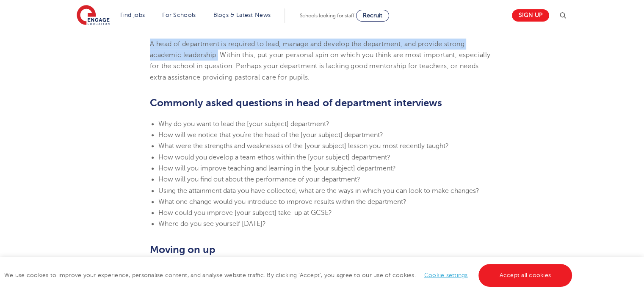 This screenshot has width=644, height=294. What do you see at coordinates (526, 275) in the screenshot?
I see `a: Accept all cookies` at bounding box center [526, 275].